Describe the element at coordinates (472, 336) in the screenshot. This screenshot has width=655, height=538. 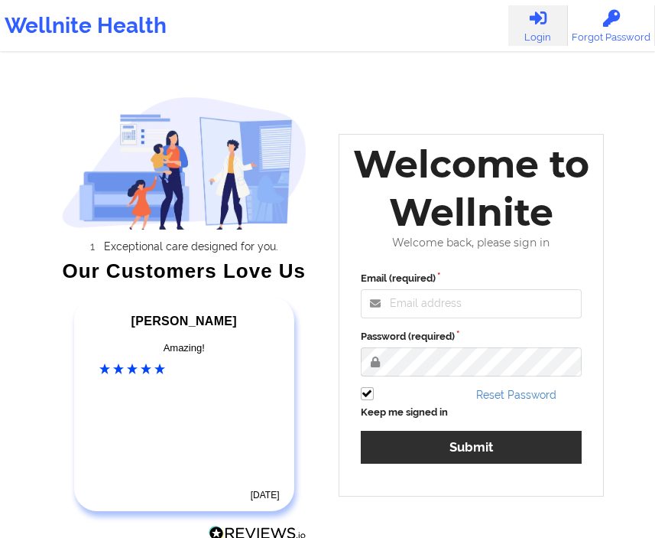
I see `label: Password (required)` at that location.